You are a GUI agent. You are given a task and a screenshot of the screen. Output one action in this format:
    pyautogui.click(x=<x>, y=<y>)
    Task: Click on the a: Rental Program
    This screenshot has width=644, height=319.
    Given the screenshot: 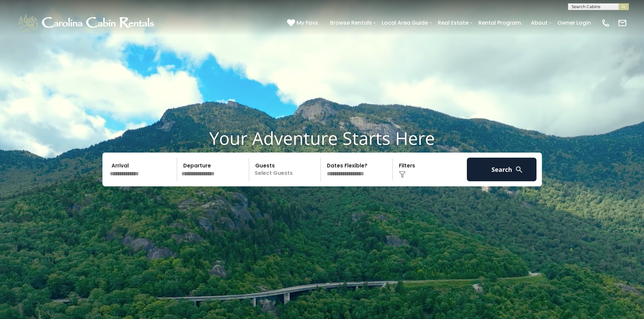 What is the action you would take?
    pyautogui.click(x=500, y=23)
    